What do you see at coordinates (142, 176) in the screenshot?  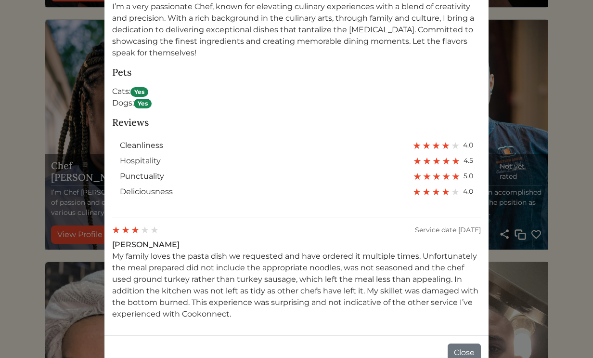 I see `span: punctuality` at bounding box center [142, 176].